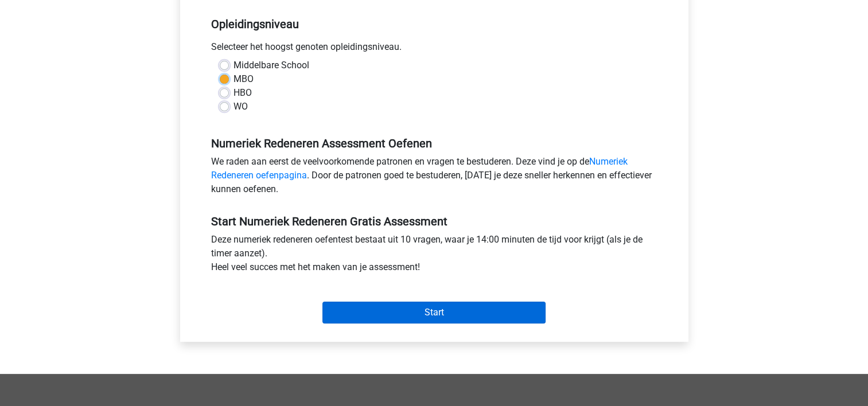  I want to click on h5: Start Numeriek Redeneren Gratis Assessment, so click(434, 221).